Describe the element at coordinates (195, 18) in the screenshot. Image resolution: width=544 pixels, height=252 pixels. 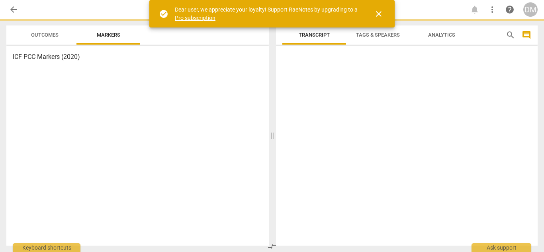
I see `a: Pro subscription` at that location.